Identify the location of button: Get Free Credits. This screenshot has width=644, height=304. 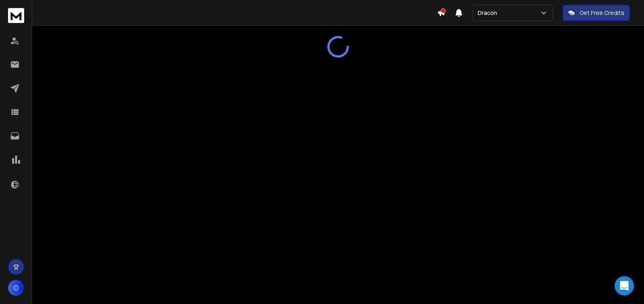
(596, 13).